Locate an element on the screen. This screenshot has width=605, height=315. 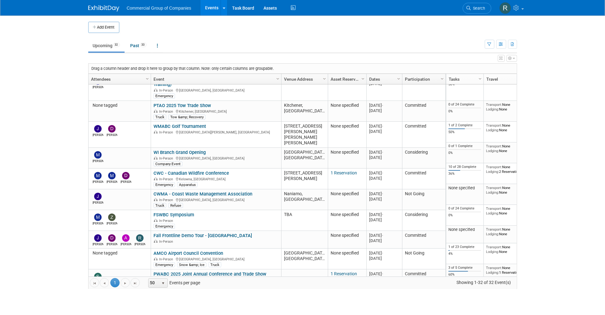
div: Alexander Cafovski is located at coordinates (126, 244).